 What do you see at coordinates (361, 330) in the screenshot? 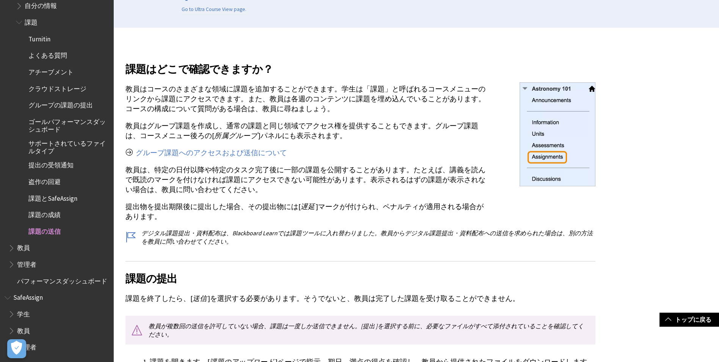
I see `p: 教員が複数回の送信を許可していない場合、課題は一度しか送信できません。[ ]を選択する前に、必要なファイルがすべて添付されていることを確認してください。` at bounding box center [361, 330].